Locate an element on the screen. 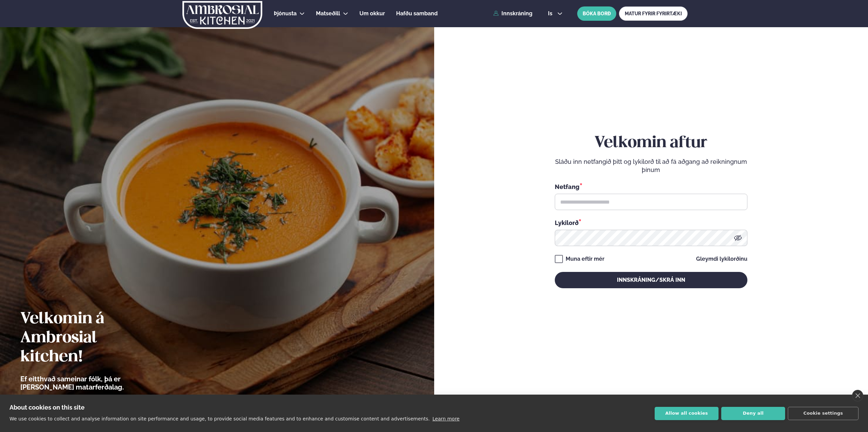 This screenshot has width=868, height=432. h2: Velkomin aftur is located at coordinates (651, 143).